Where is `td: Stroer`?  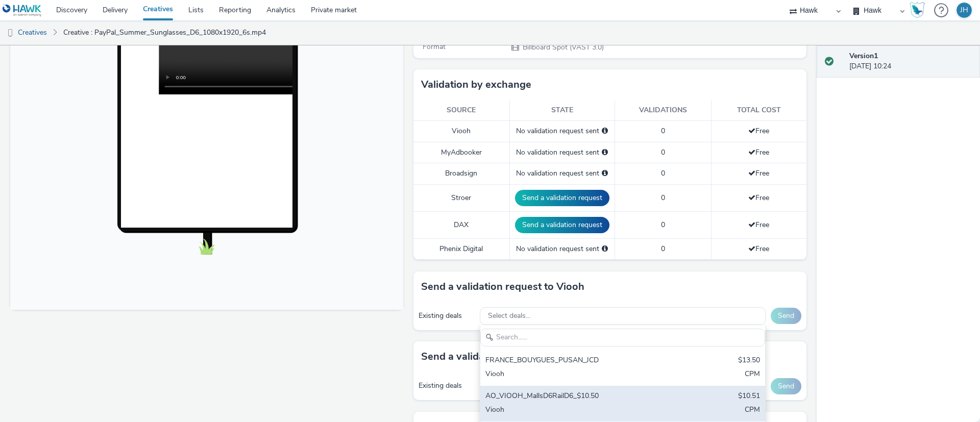
td: Stroer is located at coordinates (461, 197).